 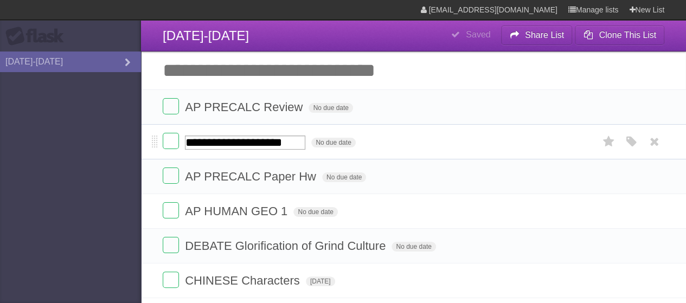 What do you see at coordinates (477, 34) in the screenshot?
I see `b: Saved` at bounding box center [477, 34].